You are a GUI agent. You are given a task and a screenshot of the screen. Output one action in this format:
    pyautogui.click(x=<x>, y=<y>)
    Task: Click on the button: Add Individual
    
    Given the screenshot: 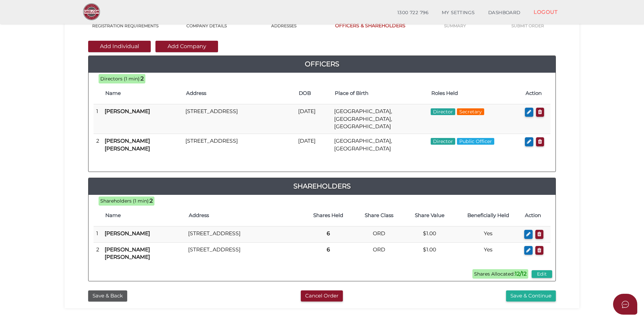 What is the action you would take?
    pyautogui.click(x=119, y=47)
    